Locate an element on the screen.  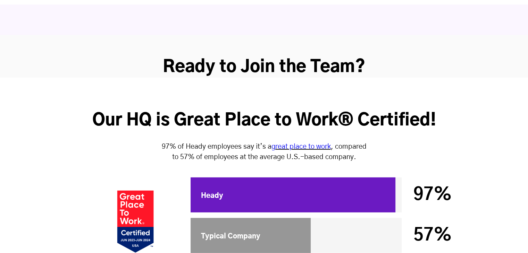
span: 57% is located at coordinates (433, 236).